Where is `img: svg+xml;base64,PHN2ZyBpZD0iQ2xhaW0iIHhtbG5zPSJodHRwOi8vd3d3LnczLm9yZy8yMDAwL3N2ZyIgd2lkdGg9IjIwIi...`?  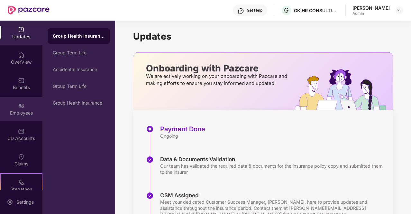 img: svg+xml;base64,PHN2ZyBpZD0iQ2xhaW0iIHhtbG5zPSJodHRwOi8vd3d3LnczLm9yZy8yMDAwL3N2ZyIgd2lkdGg9IjIwIi... is located at coordinates (21, 157).